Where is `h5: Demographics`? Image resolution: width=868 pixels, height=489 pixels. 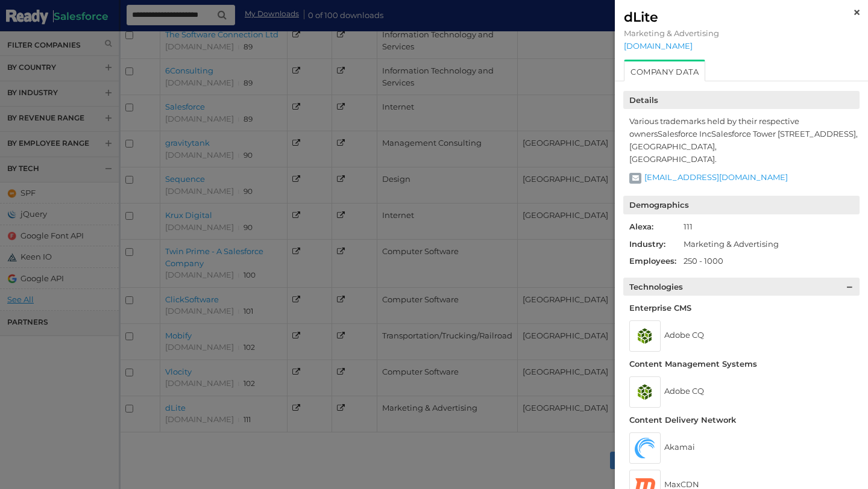 h5: Demographics is located at coordinates (741, 204).